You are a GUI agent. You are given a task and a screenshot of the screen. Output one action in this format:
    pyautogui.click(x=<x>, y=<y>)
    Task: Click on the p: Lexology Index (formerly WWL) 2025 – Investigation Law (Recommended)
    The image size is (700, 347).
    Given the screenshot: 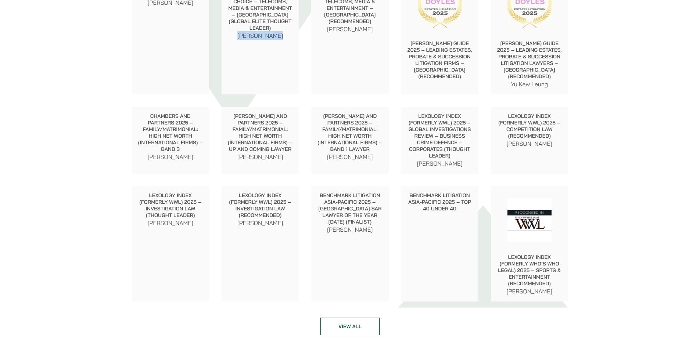 What is the action you would take?
    pyautogui.click(x=260, y=205)
    